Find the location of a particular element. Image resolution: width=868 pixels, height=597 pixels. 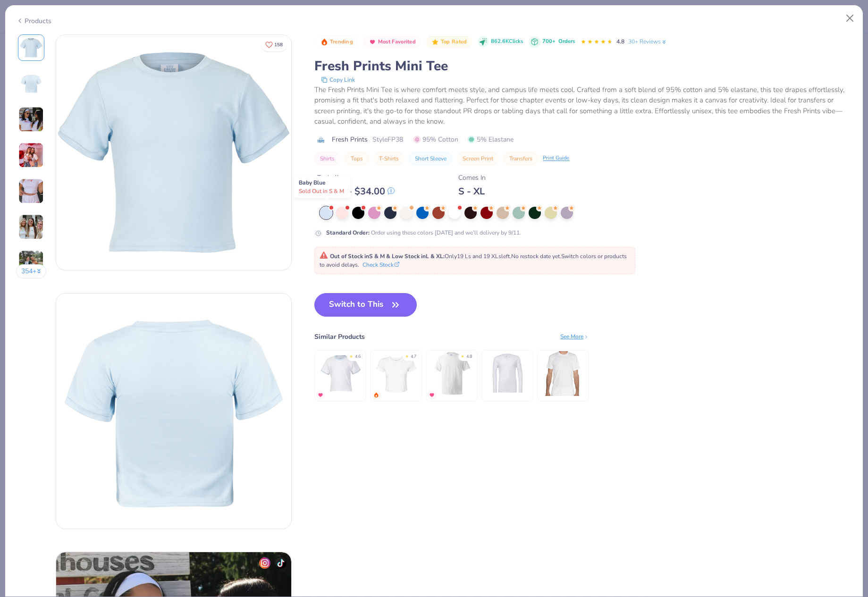

button: Screen Print is located at coordinates (478, 159).